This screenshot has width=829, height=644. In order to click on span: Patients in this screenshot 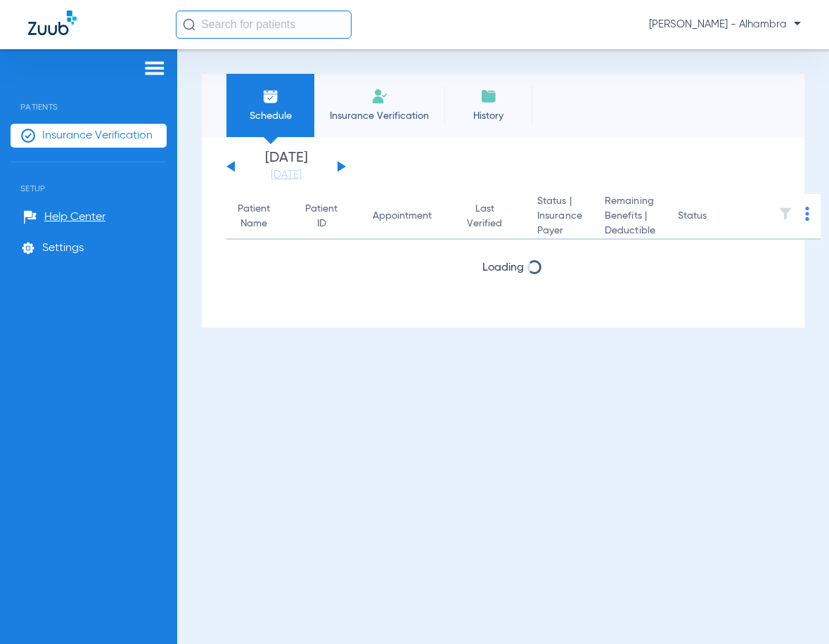, I will do `click(89, 96)`.